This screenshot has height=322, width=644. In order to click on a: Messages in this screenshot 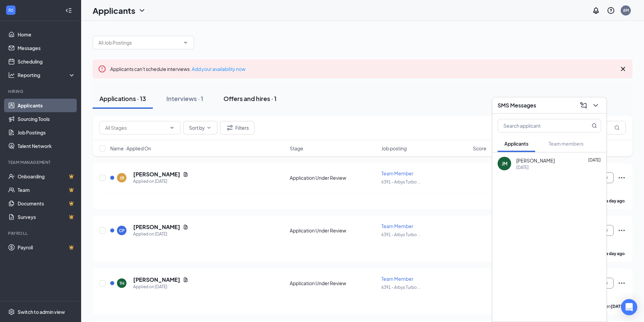, I will do `click(46, 48)`.